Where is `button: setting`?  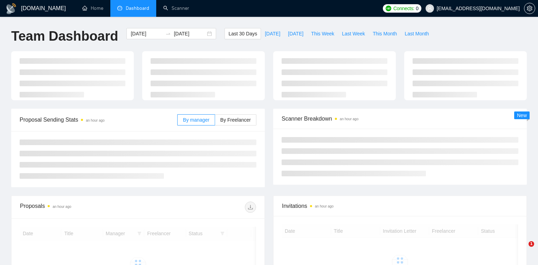 button: setting is located at coordinates (529, 8).